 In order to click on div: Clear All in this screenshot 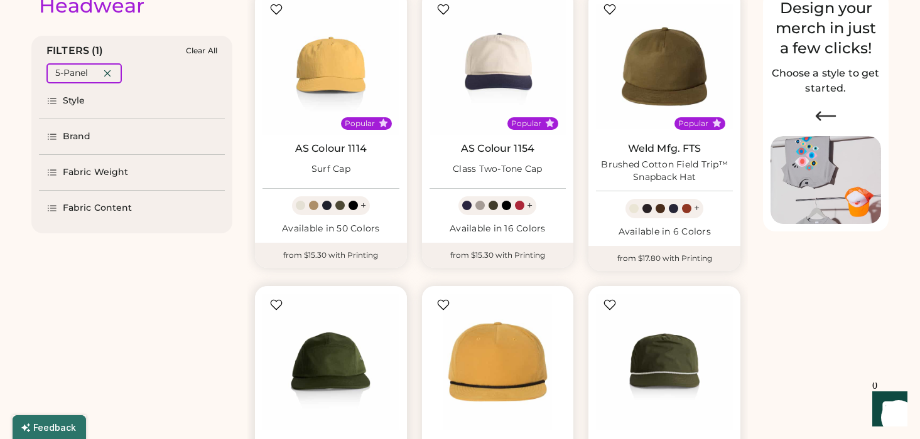, I will do `click(202, 51)`.